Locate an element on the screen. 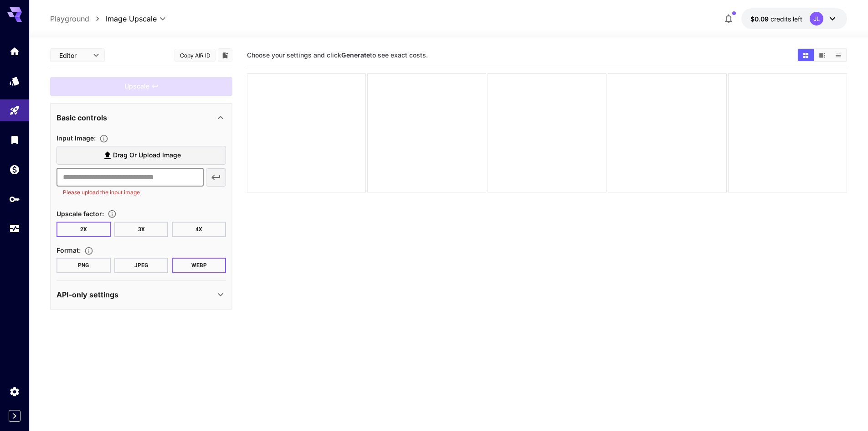 This screenshot has height=431, width=868. button: PNG is located at coordinates (83, 266).